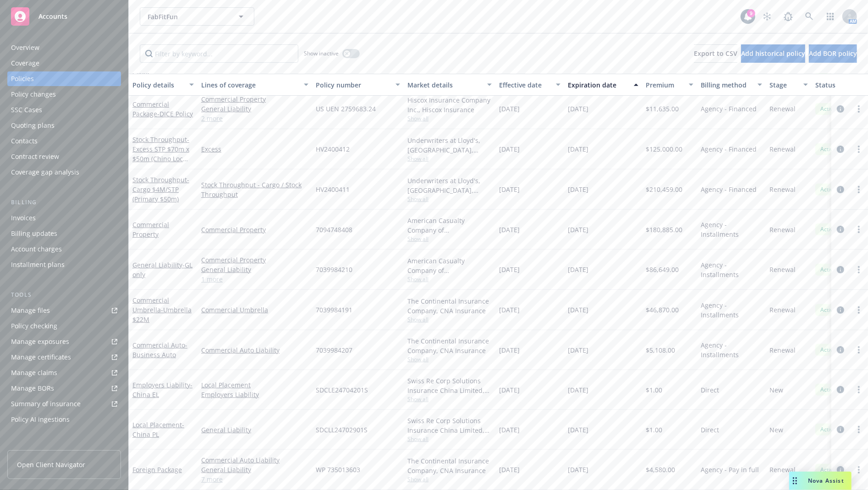 Image resolution: width=868 pixels, height=490 pixels. What do you see at coordinates (525, 85) in the screenshot?
I see `div: Effective date` at bounding box center [525, 85].